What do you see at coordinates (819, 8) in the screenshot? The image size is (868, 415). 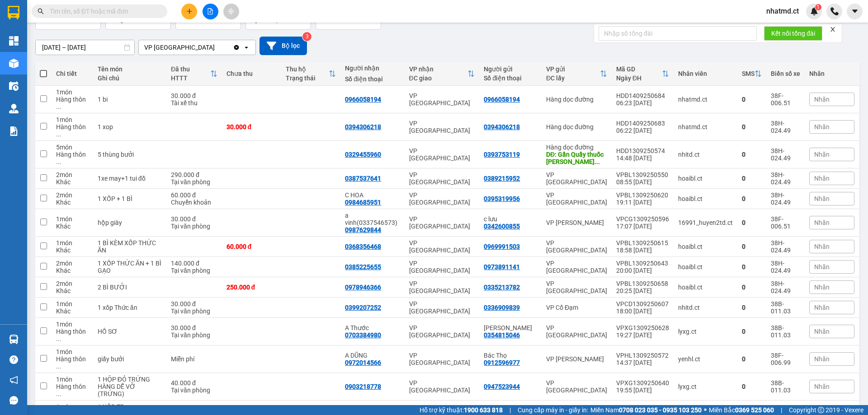 I see `sup: 1` at bounding box center [819, 8].